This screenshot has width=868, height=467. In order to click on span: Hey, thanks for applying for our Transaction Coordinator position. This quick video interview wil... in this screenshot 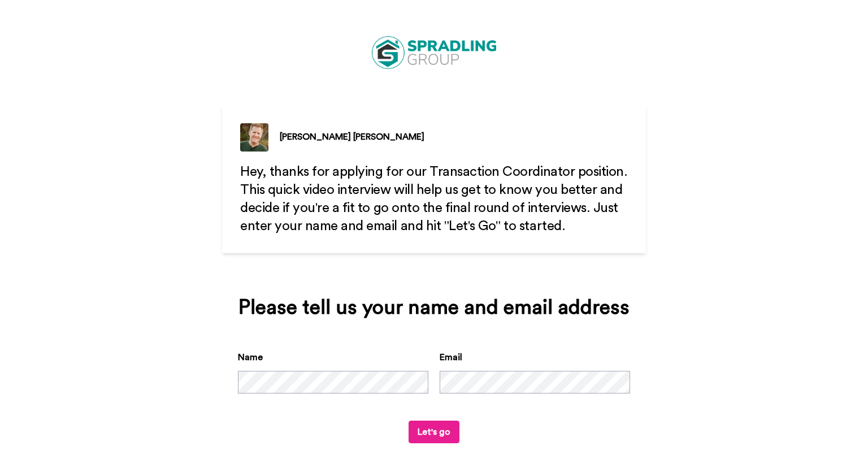, I will do `click(435, 199)`.